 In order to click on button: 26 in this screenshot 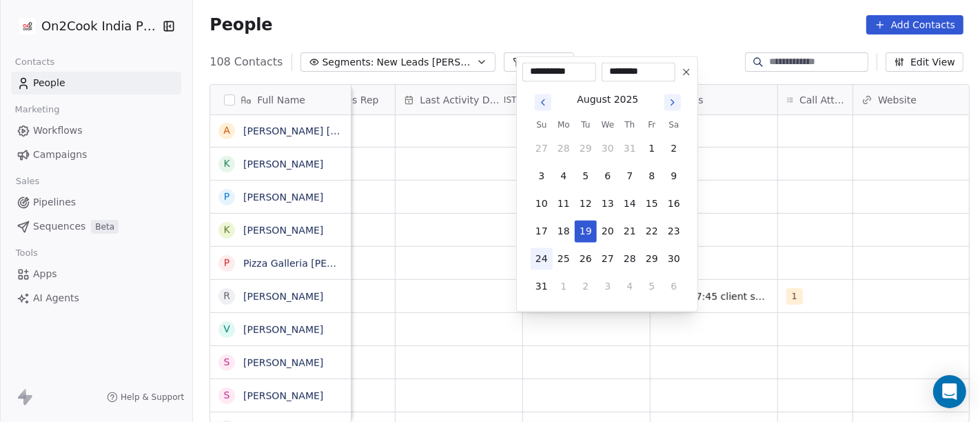, I will do `click(586, 258)`.